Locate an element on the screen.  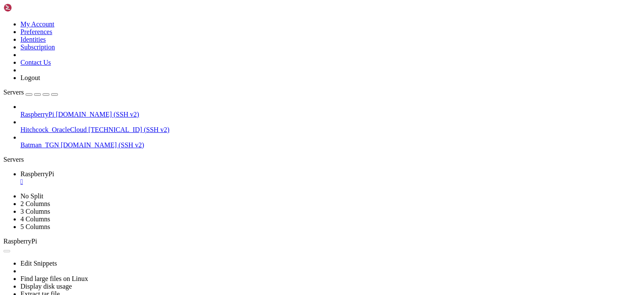
a: Display disk usage is located at coordinates (46, 287).